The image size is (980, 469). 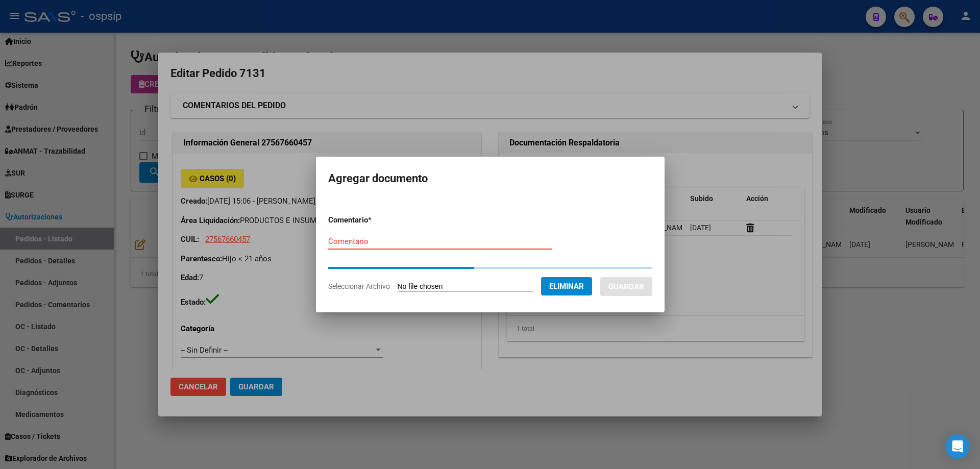 What do you see at coordinates (377, 220) in the screenshot?
I see `p: Comentario` at bounding box center [377, 220].